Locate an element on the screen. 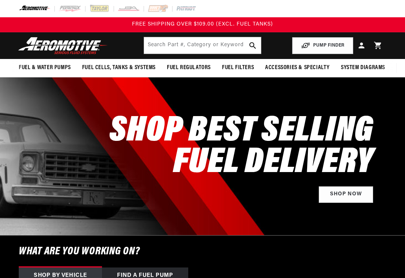 The height and width of the screenshot is (278, 405). summary: Fuel & Water Pumps is located at coordinates (45, 68).